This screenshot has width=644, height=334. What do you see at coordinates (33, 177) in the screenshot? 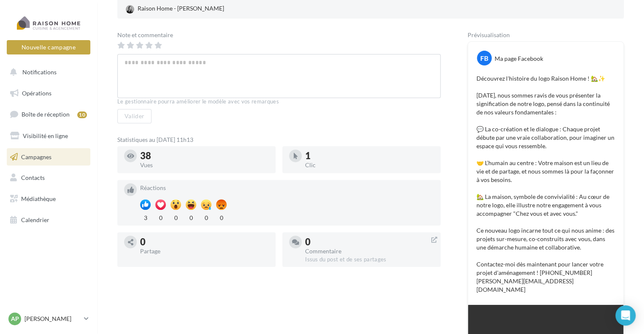
I see `span: Contacts` at bounding box center [33, 177].